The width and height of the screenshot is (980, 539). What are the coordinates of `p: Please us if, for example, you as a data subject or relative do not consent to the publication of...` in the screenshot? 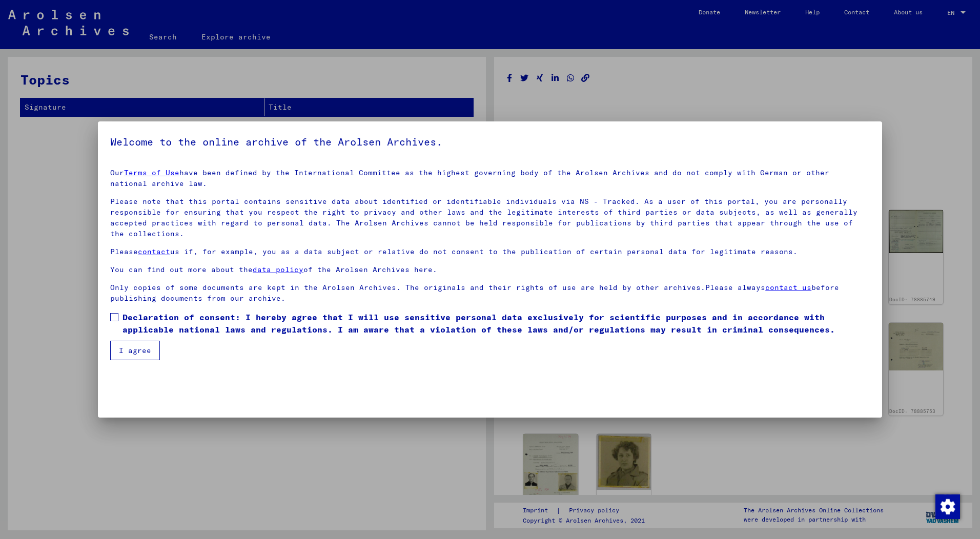 It's located at (490, 251).